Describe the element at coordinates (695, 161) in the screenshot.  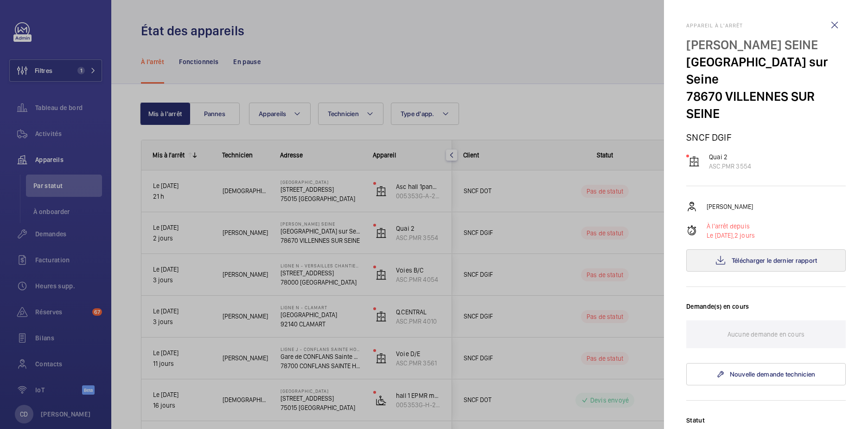
I see `img: elevator.svg` at that location.